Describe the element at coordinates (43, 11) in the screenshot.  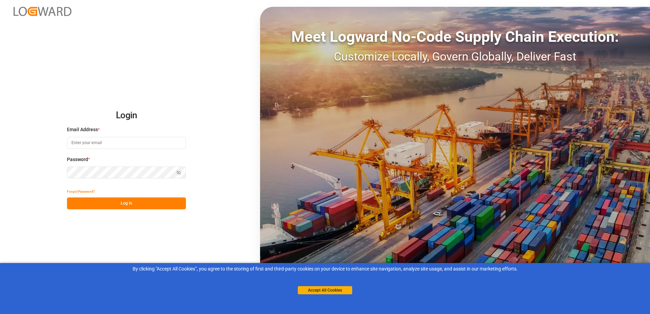
I see `img: Logward_new_orange.png` at that location.